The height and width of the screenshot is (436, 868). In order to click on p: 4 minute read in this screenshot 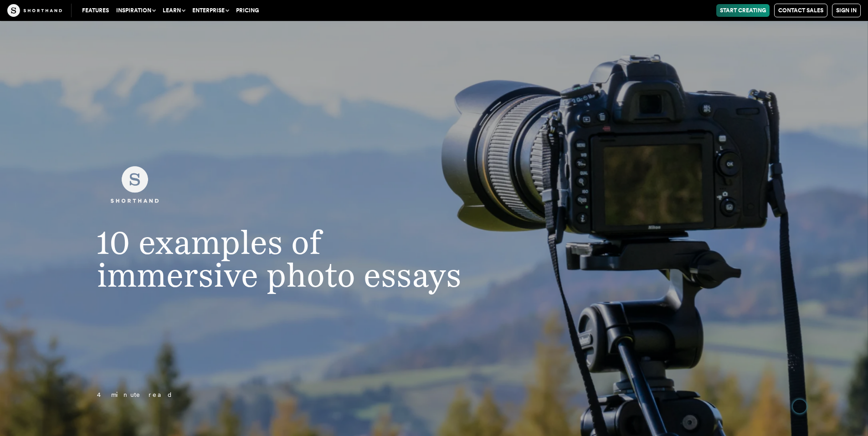, I will do `click(286, 395)`.